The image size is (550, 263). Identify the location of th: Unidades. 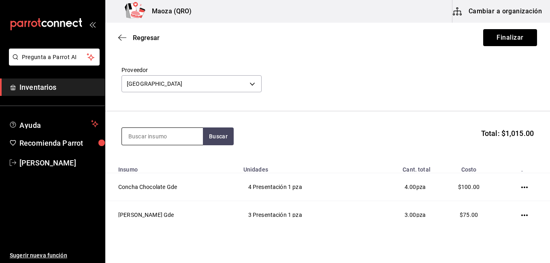
(301, 167).